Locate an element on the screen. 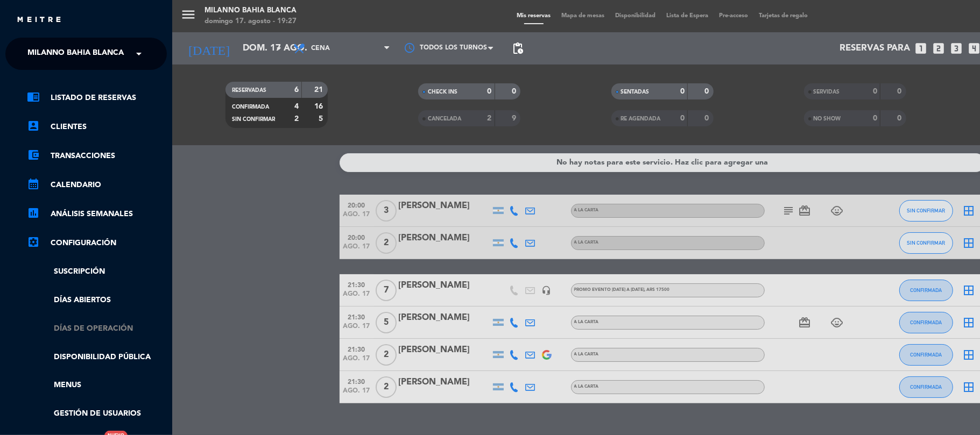 Image resolution: width=980 pixels, height=435 pixels. i: account_balance_wallet is located at coordinates (33, 155).